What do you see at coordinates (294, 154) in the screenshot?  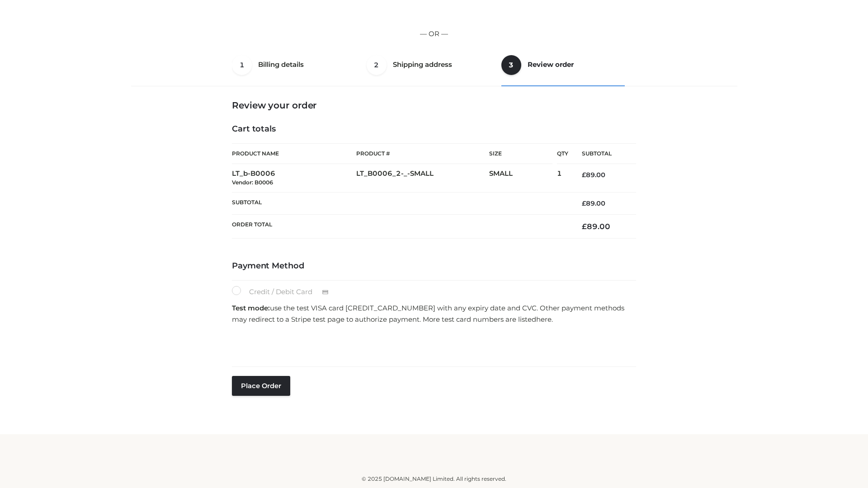 I see `th: Product Name` at bounding box center [294, 154].